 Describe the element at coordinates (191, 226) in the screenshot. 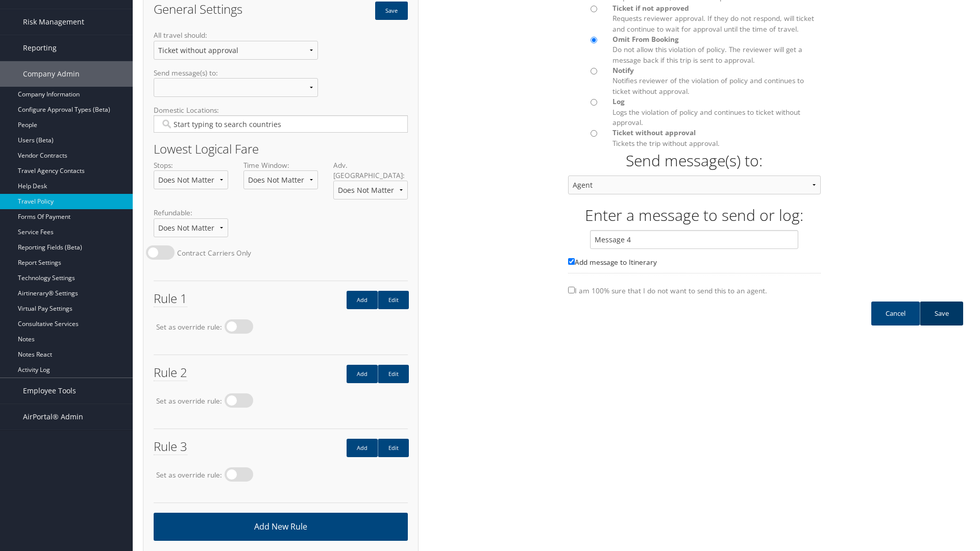

I see `label: Refundable:` at that location.